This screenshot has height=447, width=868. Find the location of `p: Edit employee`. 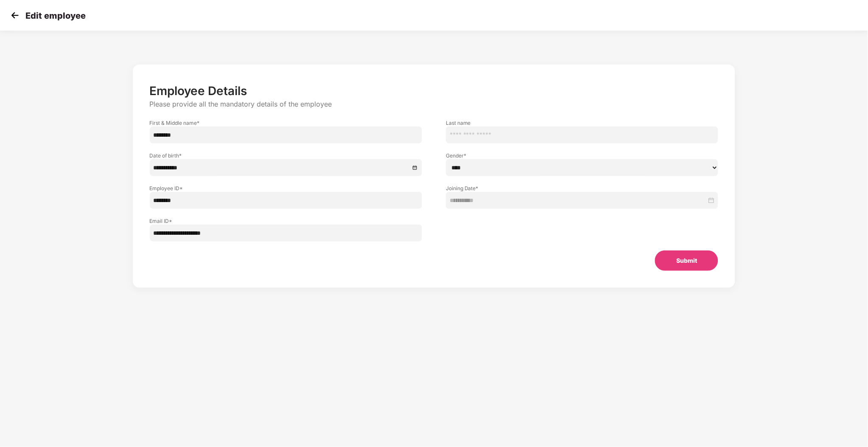

p: Edit employee is located at coordinates (56, 15).